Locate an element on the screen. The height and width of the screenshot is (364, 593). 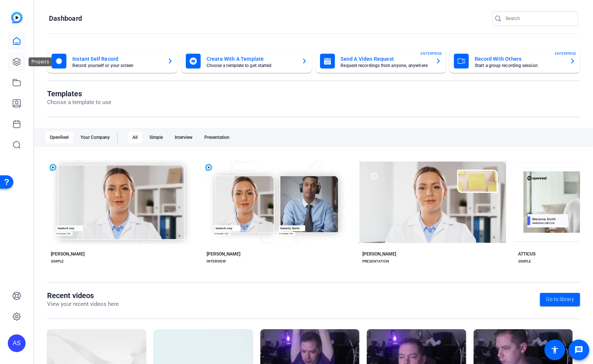
div: PRESENTATION is located at coordinates (375, 261).